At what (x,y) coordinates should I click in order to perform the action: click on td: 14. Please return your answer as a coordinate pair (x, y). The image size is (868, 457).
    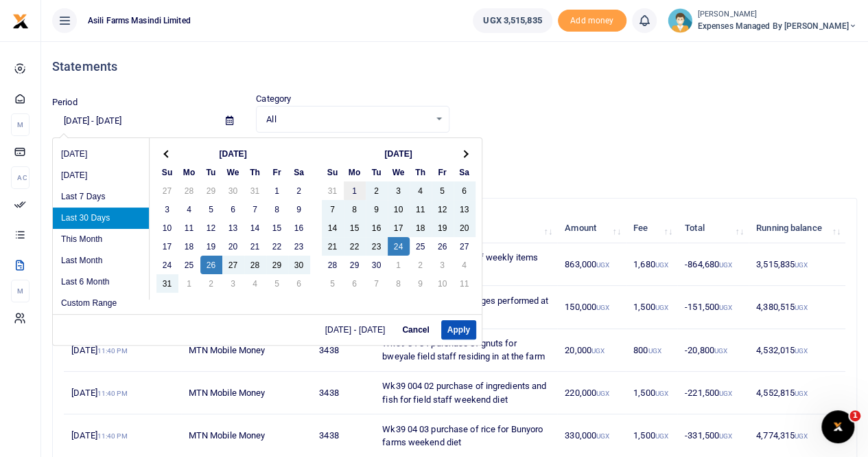
    Looking at the image, I should click on (255, 228).